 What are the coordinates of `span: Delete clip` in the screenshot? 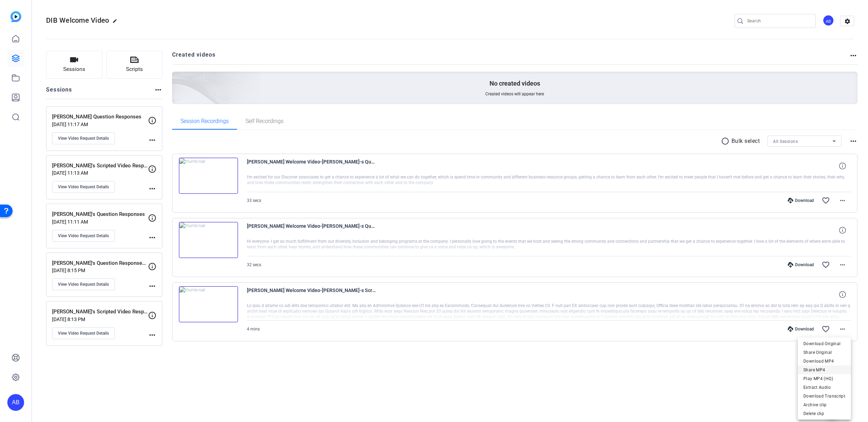 It's located at (824, 414).